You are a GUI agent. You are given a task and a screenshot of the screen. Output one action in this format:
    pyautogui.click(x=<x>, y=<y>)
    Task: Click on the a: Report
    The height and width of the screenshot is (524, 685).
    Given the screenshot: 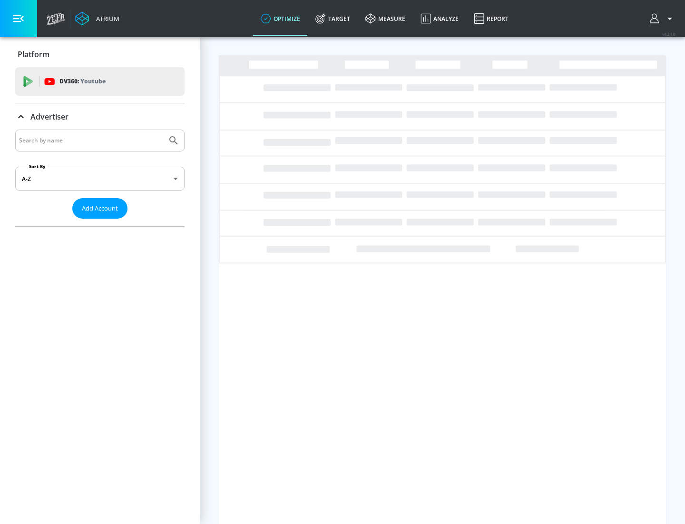 What is the action you would take?
    pyautogui.click(x=491, y=19)
    